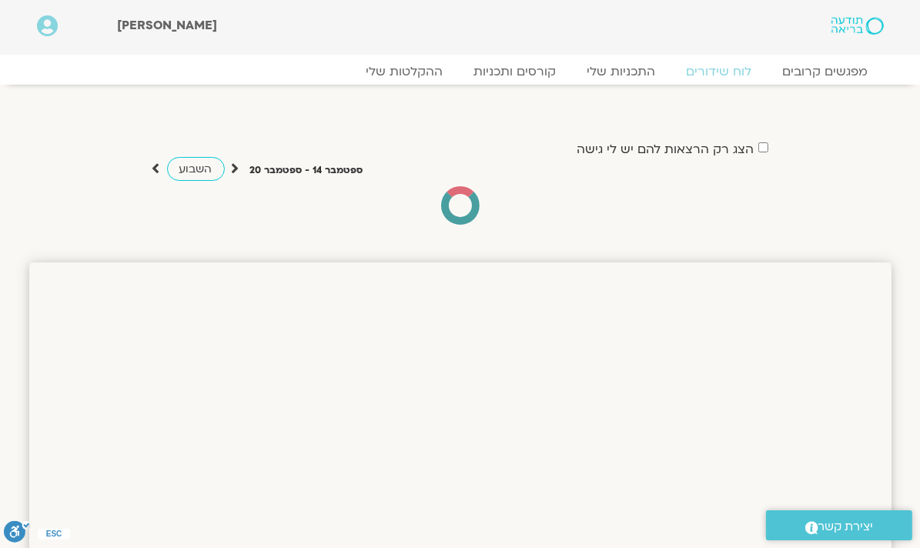  Describe the element at coordinates (839, 525) in the screenshot. I see `a: יצירת קשר` at that location.